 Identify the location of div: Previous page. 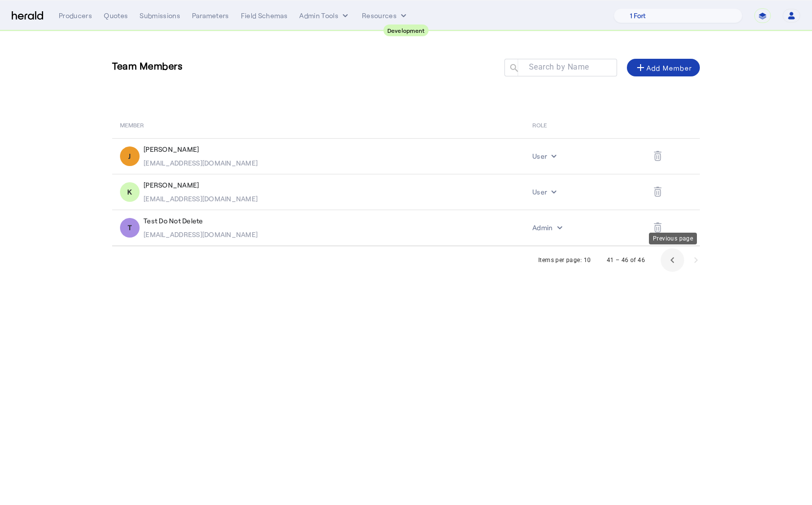
(673, 238).